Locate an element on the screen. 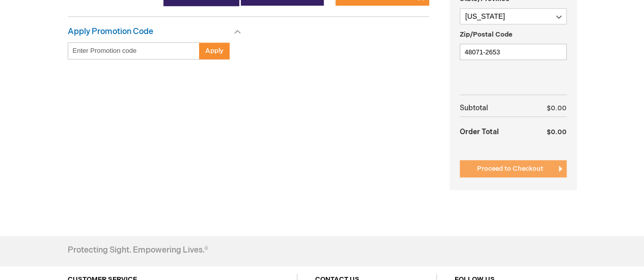 The width and height of the screenshot is (644, 280). th: Subtotal is located at coordinates (493, 108).